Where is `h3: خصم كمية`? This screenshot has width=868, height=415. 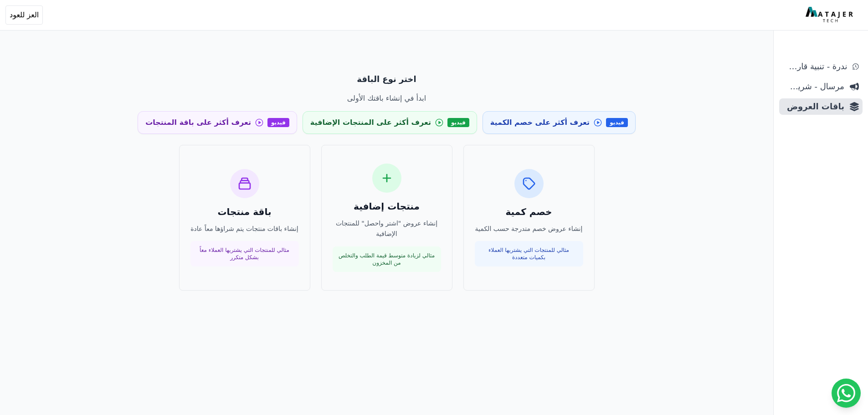
h3: خصم كمية is located at coordinates (529, 212).